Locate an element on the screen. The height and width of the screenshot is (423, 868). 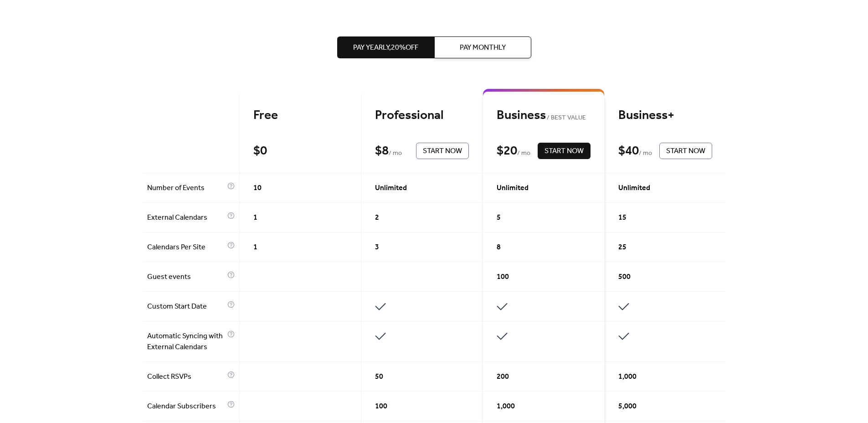
span: Calendar Subscribers is located at coordinates (186, 407).